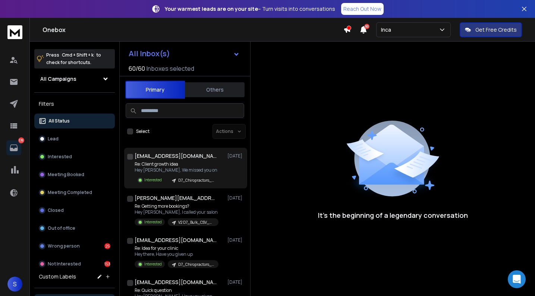 This screenshot has width=535, height=296. What do you see at coordinates (78, 55) in the screenshot?
I see `span: Cmd + Shift + k` at bounding box center [78, 55].